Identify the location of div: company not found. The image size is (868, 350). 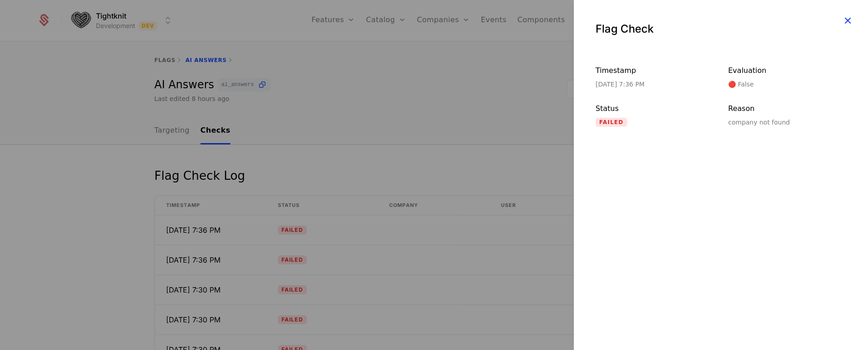
(787, 122).